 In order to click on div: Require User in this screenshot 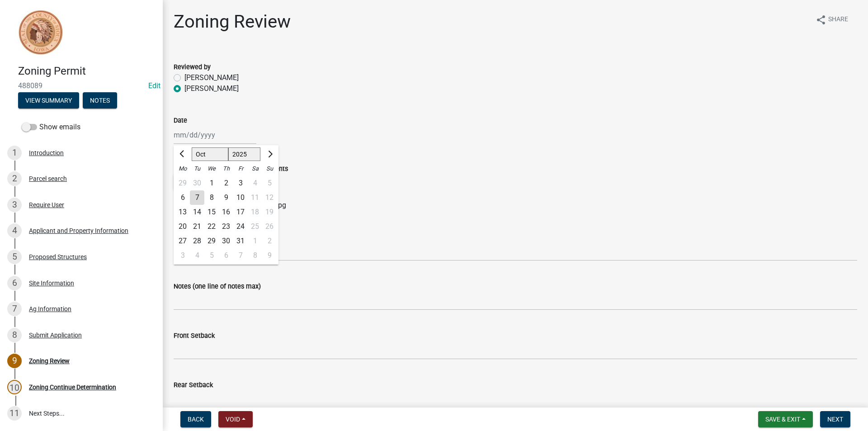, I will do `click(47, 205)`.